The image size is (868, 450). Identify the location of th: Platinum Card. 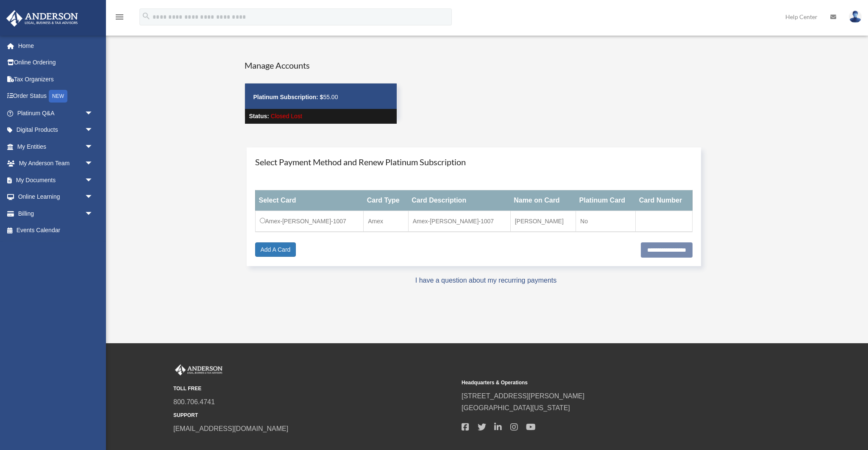
(606, 200).